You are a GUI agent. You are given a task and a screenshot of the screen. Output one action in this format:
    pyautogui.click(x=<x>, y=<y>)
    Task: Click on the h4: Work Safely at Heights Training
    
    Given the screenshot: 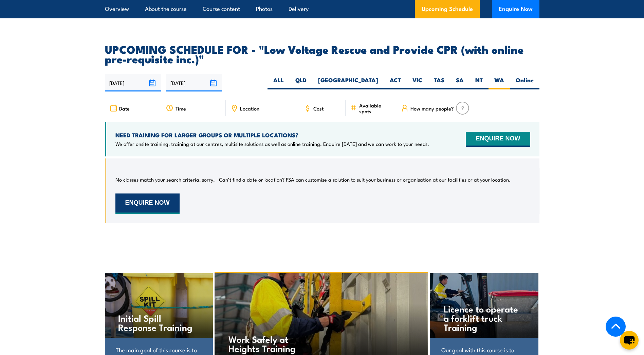 What is the action you would take?
    pyautogui.click(x=268, y=343)
    